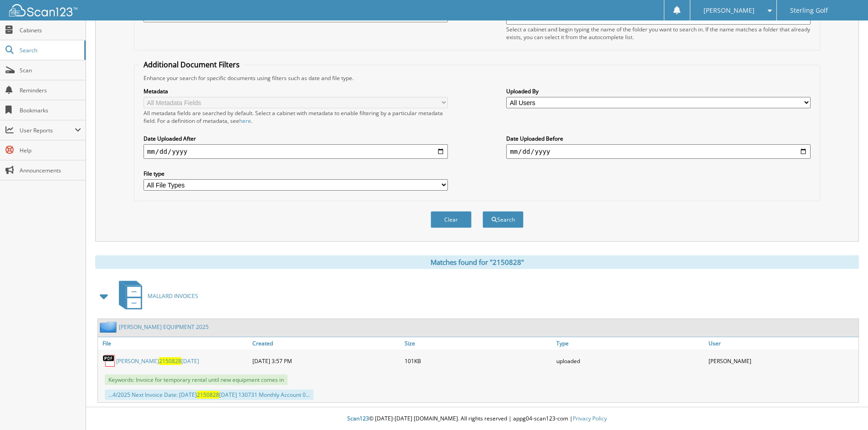 The image size is (868, 430). Describe the element at coordinates (659, 91) in the screenshot. I see `label: Uploaded By` at that location.